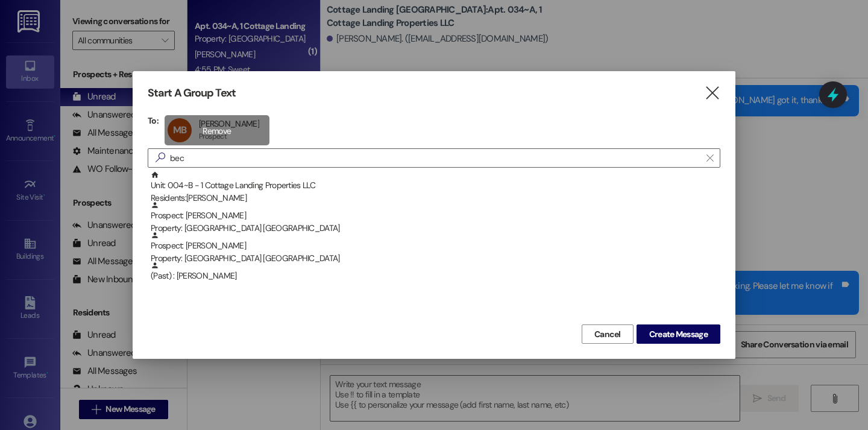 The height and width of the screenshot is (430, 868). I want to click on span: Cancel, so click(608, 334).